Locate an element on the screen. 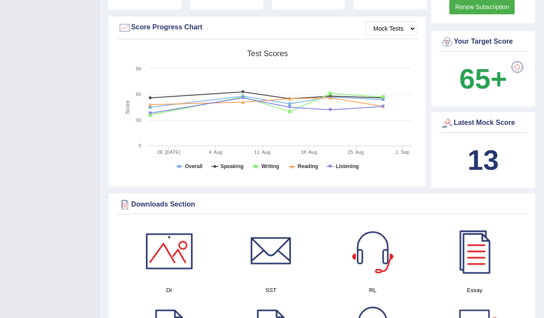 This screenshot has width=544, height=318. tspan: Overall is located at coordinates (193, 166).